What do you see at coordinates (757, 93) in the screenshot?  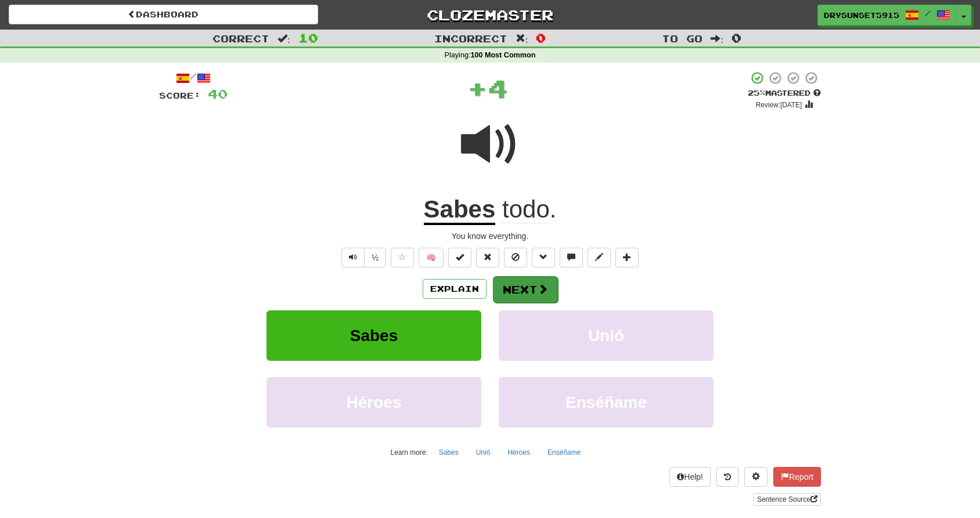 I see `span: 25 %` at bounding box center [757, 93].